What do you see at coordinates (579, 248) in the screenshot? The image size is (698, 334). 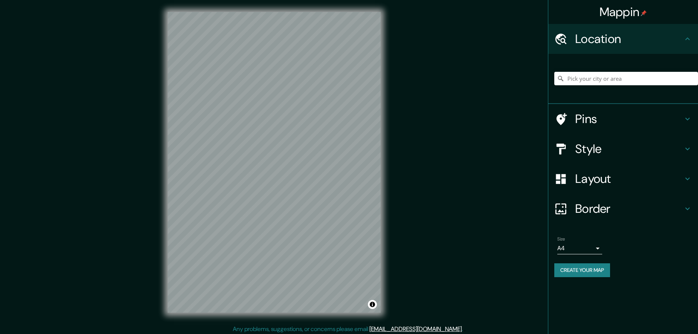 I see `div: A4` at bounding box center [579, 248].